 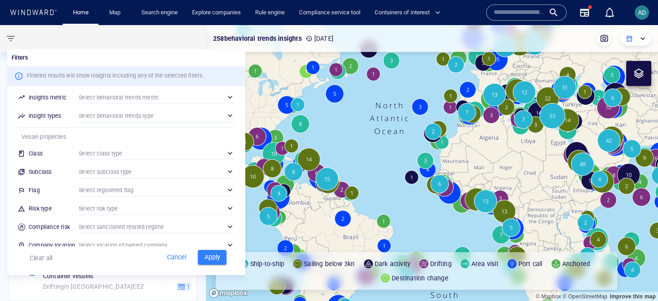 What do you see at coordinates (52, 190) in the screenshot?
I see `p: Flag` at bounding box center [52, 190].